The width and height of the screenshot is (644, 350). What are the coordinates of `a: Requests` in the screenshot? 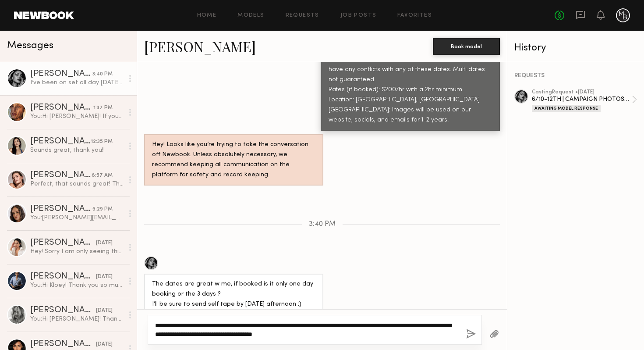 It's located at (302, 16).